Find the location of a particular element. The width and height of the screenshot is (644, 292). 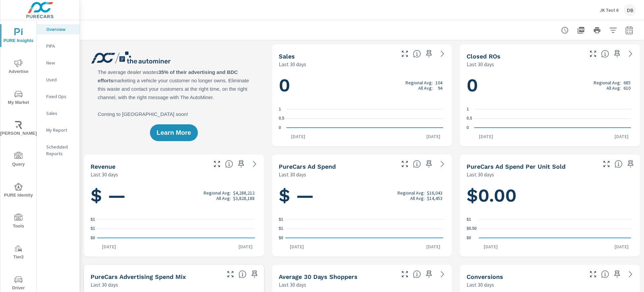

p: $3,828,188 is located at coordinates (244, 198).